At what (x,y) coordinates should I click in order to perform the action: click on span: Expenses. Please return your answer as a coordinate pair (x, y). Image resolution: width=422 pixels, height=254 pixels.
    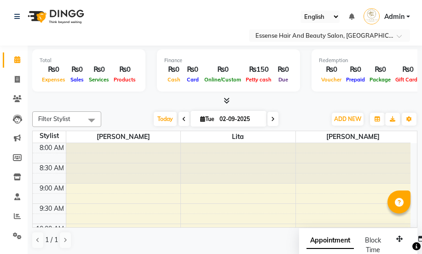
    Looking at the image, I should click on (53, 80).